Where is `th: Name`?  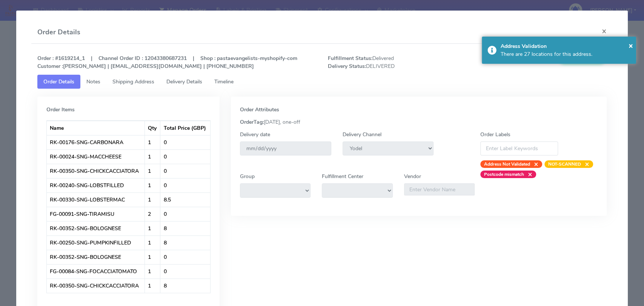 th: Name is located at coordinates (96, 128).